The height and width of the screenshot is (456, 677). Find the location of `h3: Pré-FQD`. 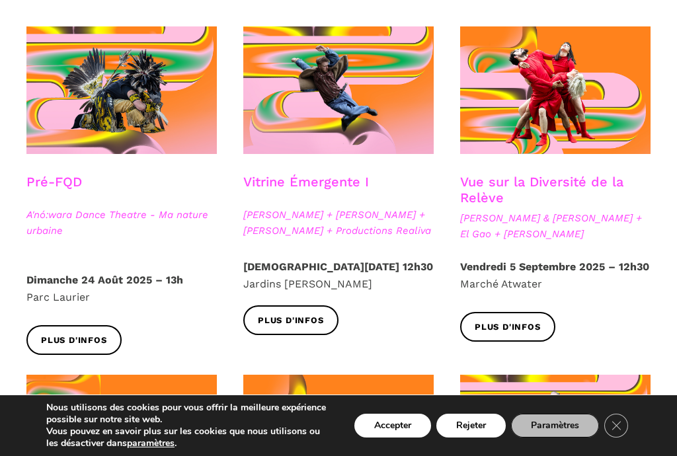

h3: Pré-FQD is located at coordinates (54, 191).